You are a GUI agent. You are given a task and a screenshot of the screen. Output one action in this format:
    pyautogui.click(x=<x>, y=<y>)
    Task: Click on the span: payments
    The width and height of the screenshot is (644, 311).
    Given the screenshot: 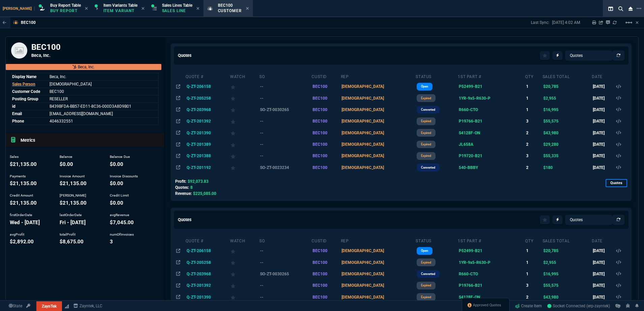 What is the action you would take?
    pyautogui.click(x=23, y=183)
    